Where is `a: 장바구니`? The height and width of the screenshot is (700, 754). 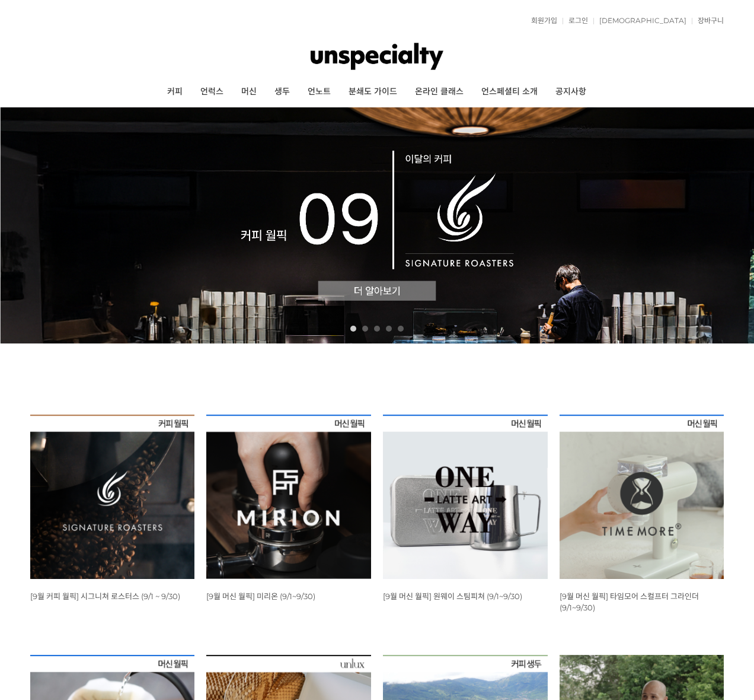 a: 장바구니 is located at coordinates (708, 21).